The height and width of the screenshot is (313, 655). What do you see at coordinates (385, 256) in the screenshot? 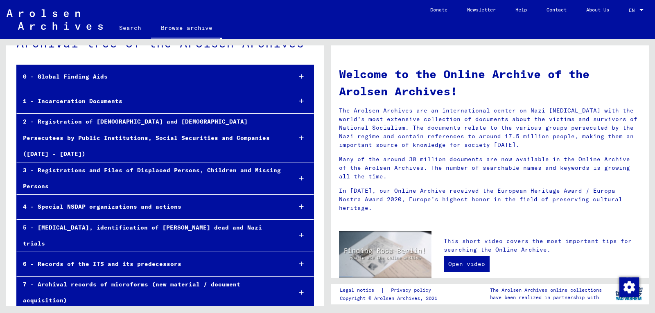
I see `img: video.jpg` at bounding box center [385, 256].